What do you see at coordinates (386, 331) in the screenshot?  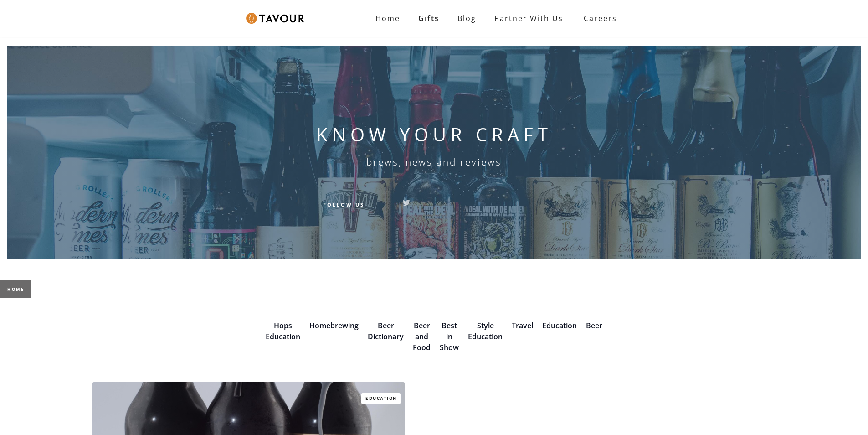 I see `a: Beer Dictionary` at bounding box center [386, 331].